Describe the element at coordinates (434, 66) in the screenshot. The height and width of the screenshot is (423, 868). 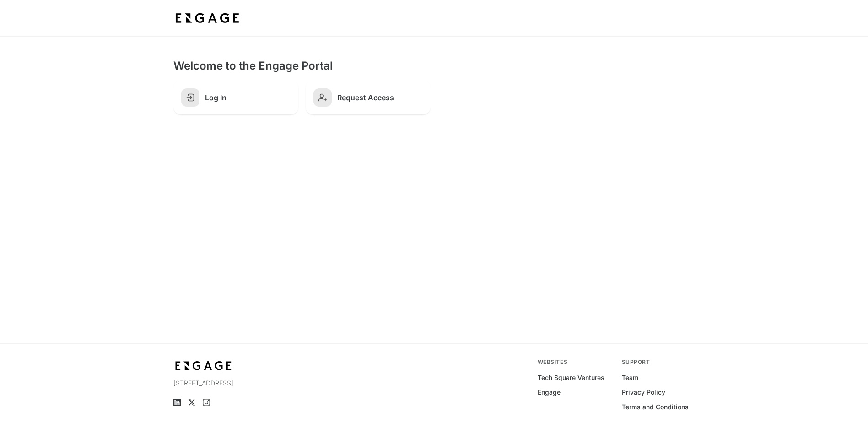
I see `h2: Welcome to the Engage Portal` at that location.